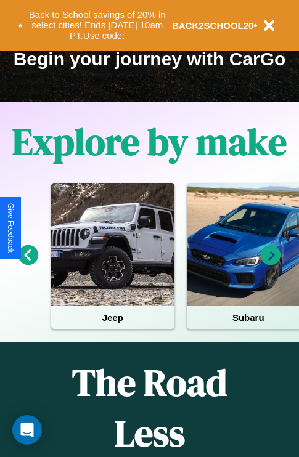 Image resolution: width=299 pixels, height=457 pixels. Describe the element at coordinates (27, 430) in the screenshot. I see `div: Open Intercom Messenger` at that location.